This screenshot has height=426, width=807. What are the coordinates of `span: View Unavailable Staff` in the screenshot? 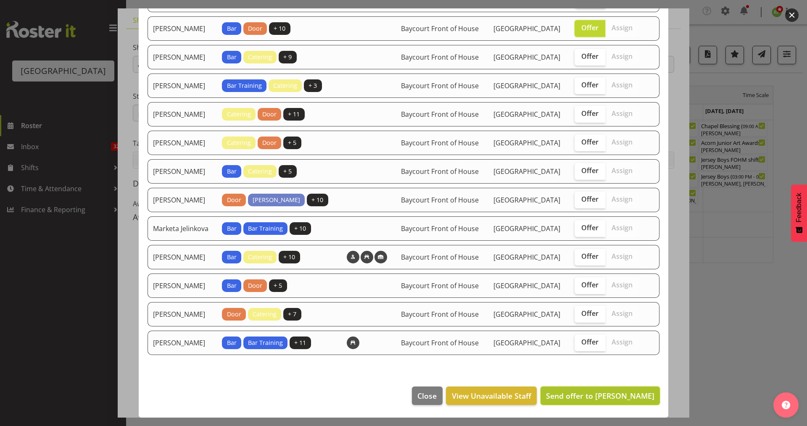 It's located at (492, 396).